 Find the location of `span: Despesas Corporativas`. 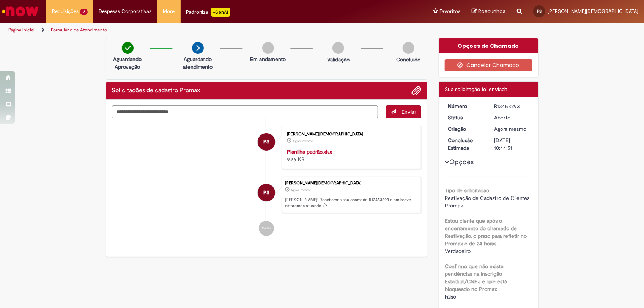

span: Despesas Corporativas is located at coordinates (125, 11).